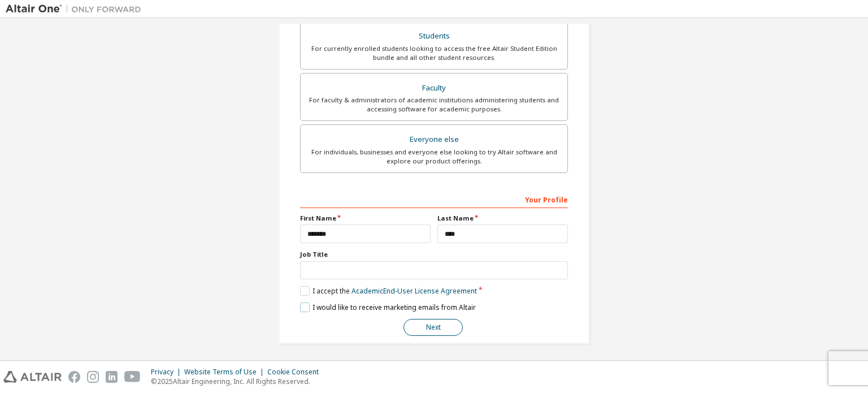 Image resolution: width=868 pixels, height=393 pixels. What do you see at coordinates (434, 157) in the screenshot?
I see `div: For individuals, businesses and everyone else looking to try Altair software and explore our prod...` at bounding box center [434, 157].